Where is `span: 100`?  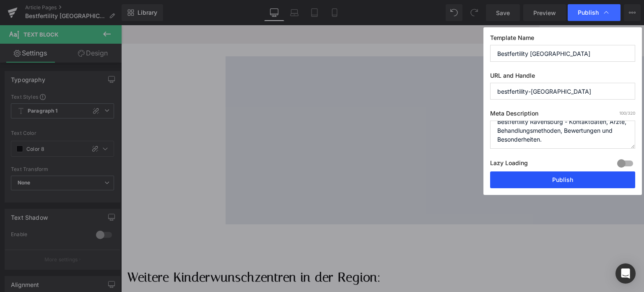
span: 100 is located at coordinates (623, 113).